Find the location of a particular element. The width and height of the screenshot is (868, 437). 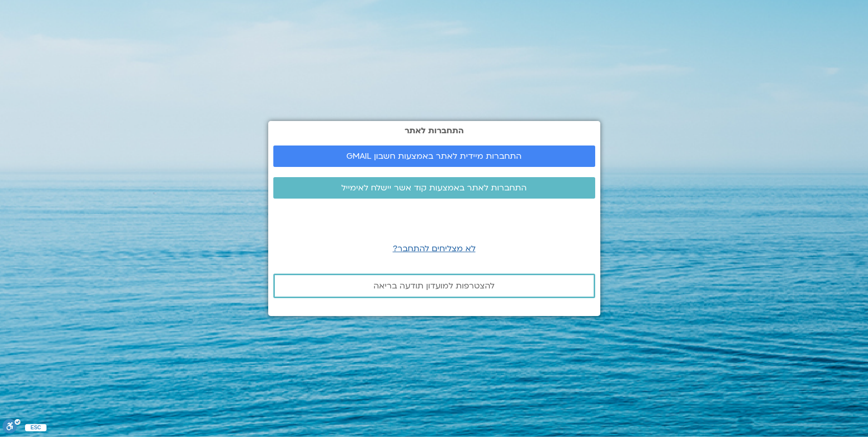

a: לא מצליחים להתחבר? is located at coordinates (434, 249).